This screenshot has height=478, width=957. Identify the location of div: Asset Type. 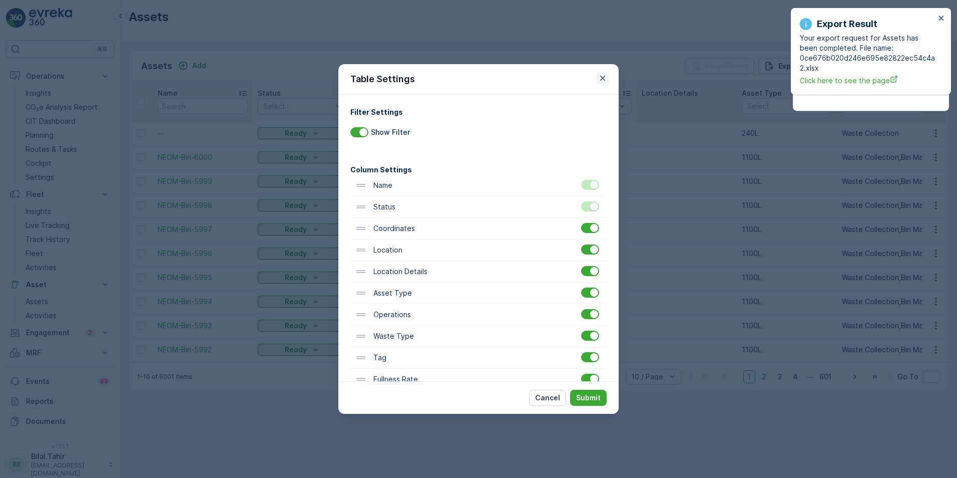
(479, 293).